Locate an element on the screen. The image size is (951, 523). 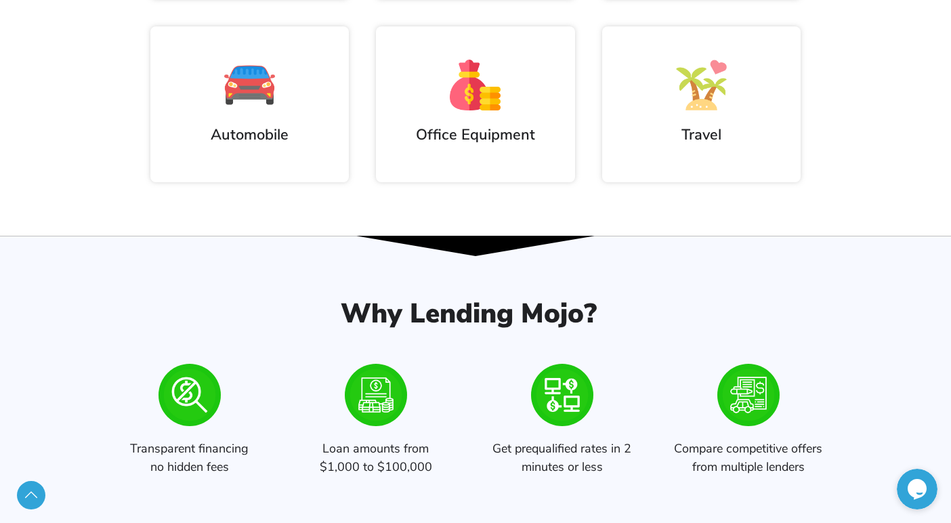
img: Auto Motor Purchases is located at coordinates (249, 85).